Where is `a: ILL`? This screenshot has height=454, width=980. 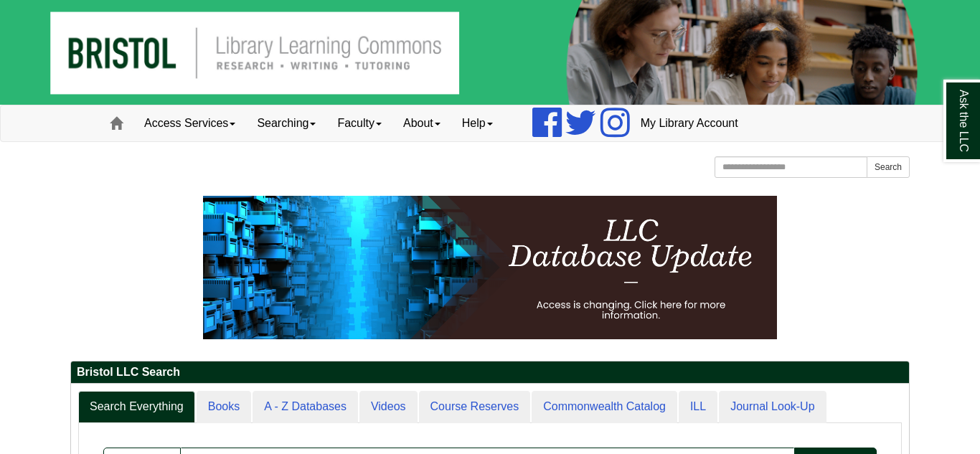 a: ILL is located at coordinates (698, 407).